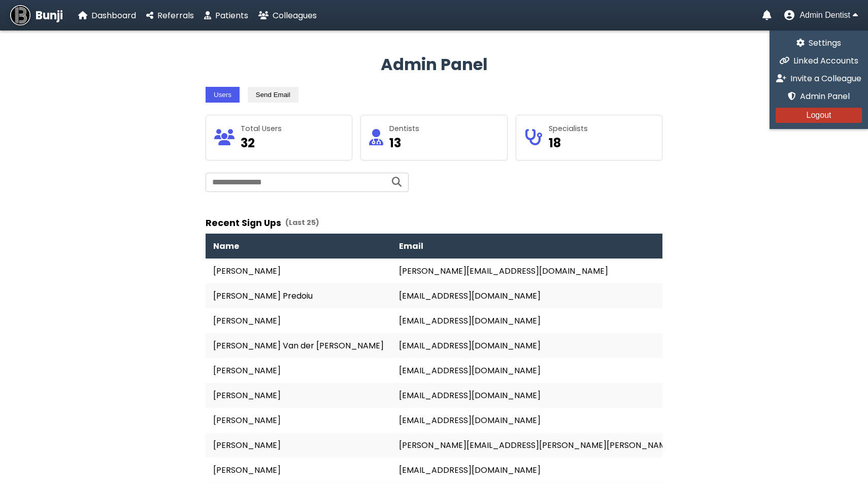  I want to click on div: 13, so click(404, 143).